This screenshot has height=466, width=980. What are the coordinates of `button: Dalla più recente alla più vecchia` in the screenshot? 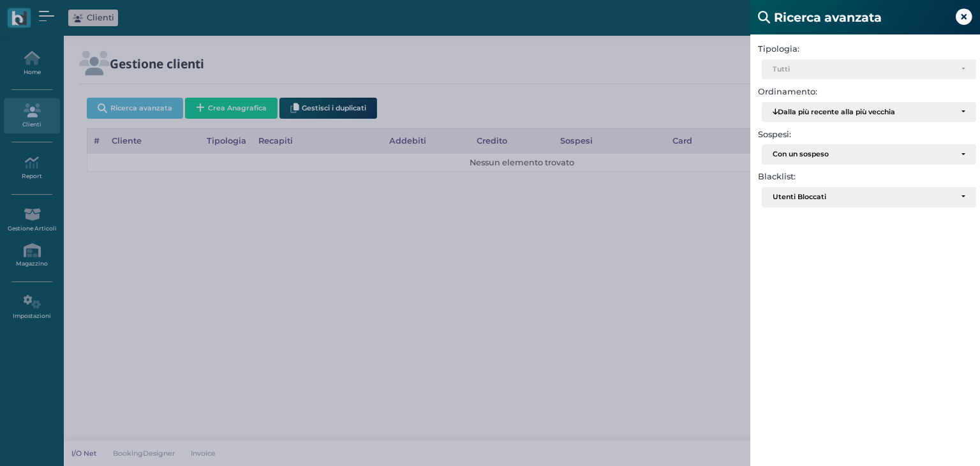 It's located at (869, 112).